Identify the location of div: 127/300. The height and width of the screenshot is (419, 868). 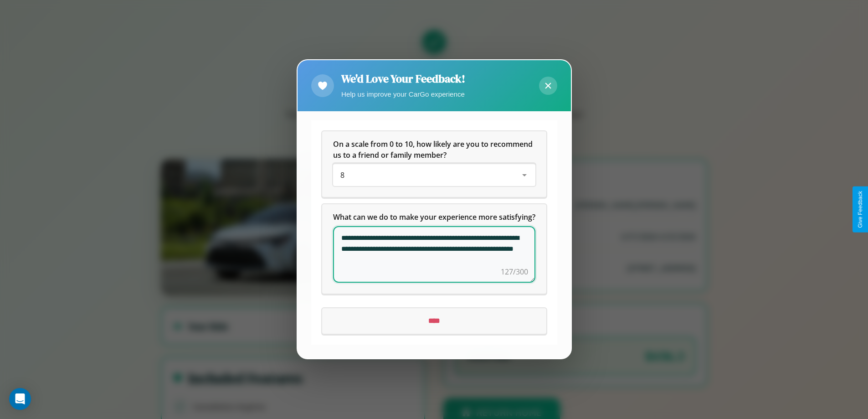
(515, 272).